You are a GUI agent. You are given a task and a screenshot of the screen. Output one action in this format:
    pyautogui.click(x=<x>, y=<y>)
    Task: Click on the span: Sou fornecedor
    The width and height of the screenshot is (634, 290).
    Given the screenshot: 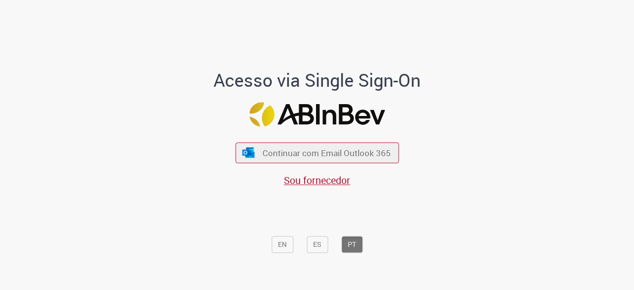 What is the action you would take?
    pyautogui.click(x=317, y=180)
    